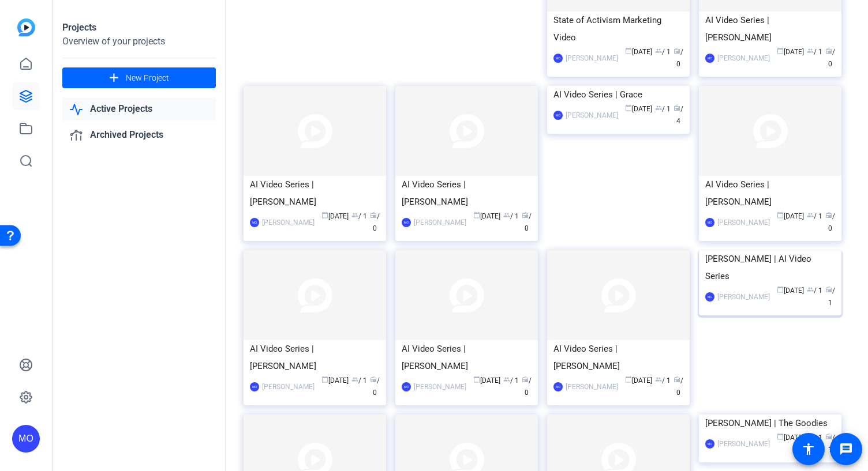  Describe the element at coordinates (139, 109) in the screenshot. I see `a: Active Projects` at that location.